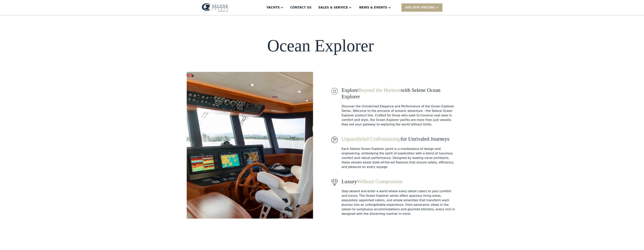  I want to click on div: for Unrivaled Journeys, so click(399, 139).